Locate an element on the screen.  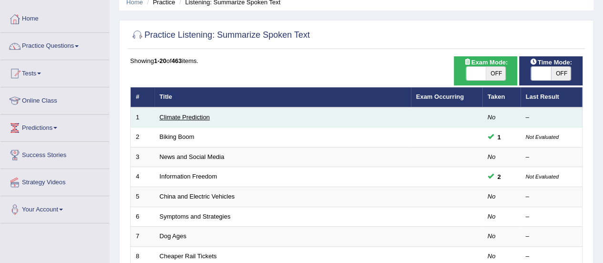
a: Biking Boom is located at coordinates (177, 136).